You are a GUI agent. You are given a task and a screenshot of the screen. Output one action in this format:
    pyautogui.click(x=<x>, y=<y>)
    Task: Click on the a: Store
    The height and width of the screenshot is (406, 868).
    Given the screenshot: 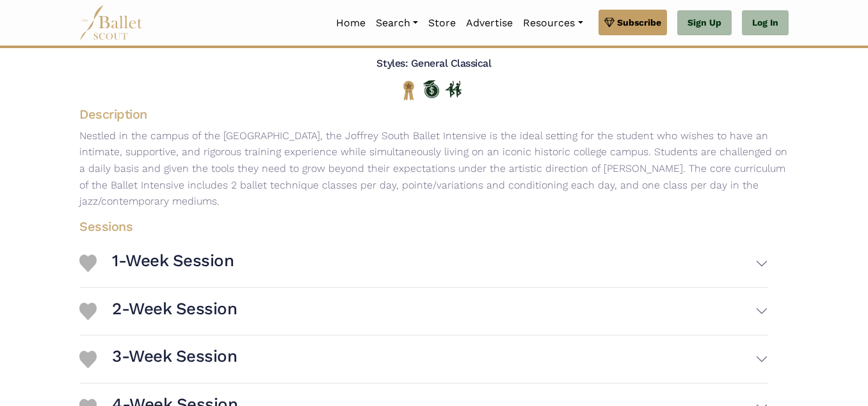 What is the action you would take?
    pyautogui.click(x=442, y=23)
    